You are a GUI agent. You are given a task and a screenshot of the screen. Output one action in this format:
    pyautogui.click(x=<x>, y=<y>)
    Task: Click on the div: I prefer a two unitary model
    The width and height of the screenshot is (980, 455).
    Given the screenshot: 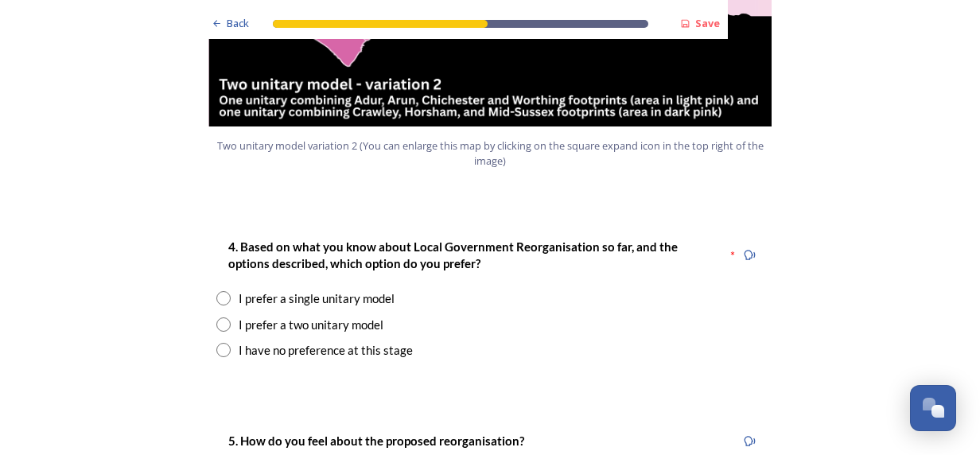 What is the action you would take?
    pyautogui.click(x=311, y=325)
    